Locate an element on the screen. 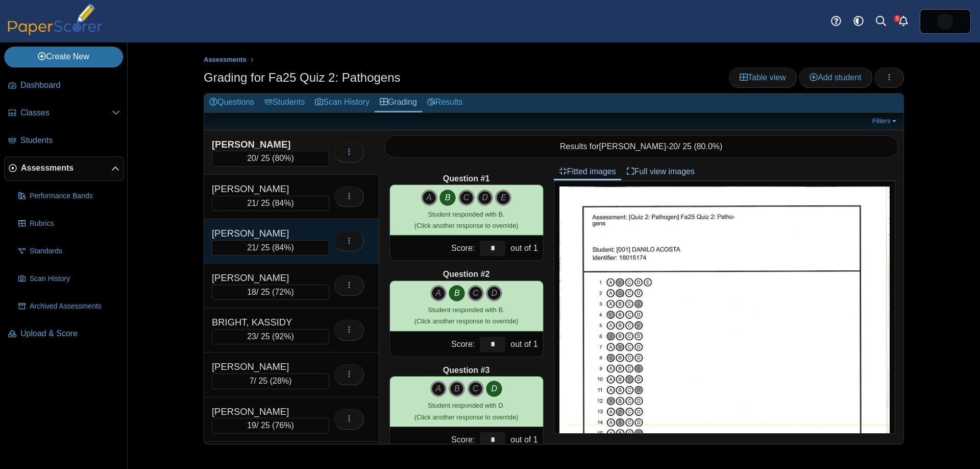 This screenshot has height=469, width=980. span: Performance Bands is located at coordinates (74, 196).